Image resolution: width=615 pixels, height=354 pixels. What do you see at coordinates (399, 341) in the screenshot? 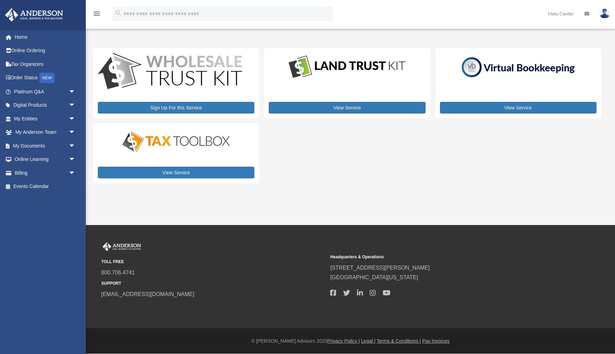
I see `a: Terms & Conditions |` at bounding box center [399, 341].